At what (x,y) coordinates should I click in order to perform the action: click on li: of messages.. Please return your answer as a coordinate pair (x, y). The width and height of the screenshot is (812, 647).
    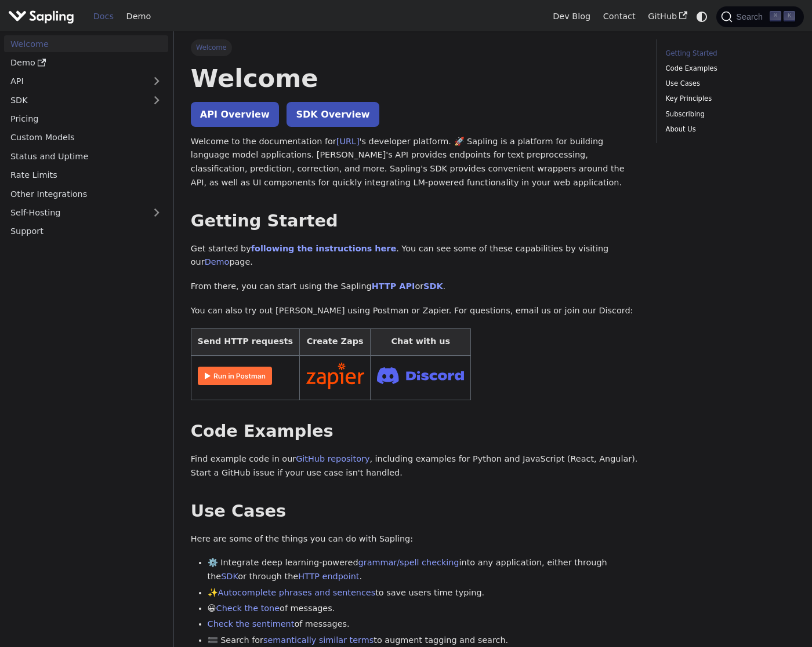
    Looking at the image, I should click on (424, 625).